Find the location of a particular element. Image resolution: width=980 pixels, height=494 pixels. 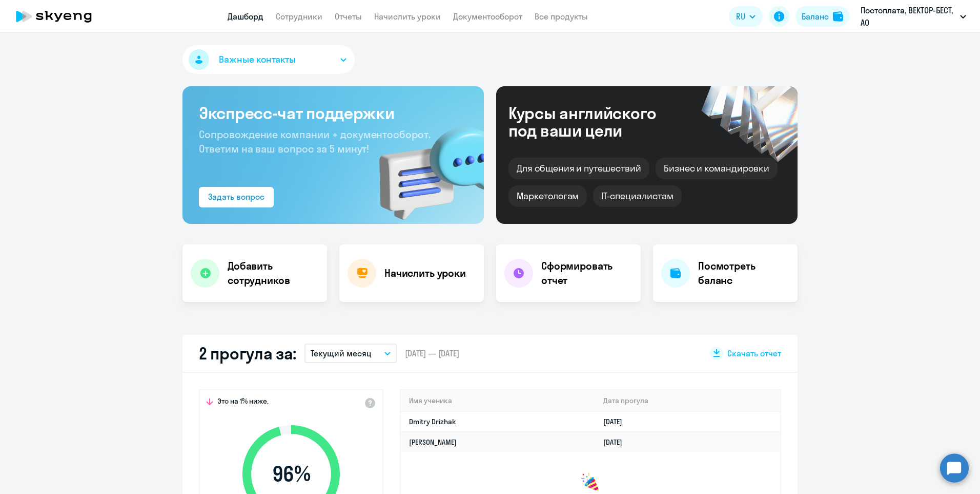

a: Все продукты is located at coordinates (562, 16).